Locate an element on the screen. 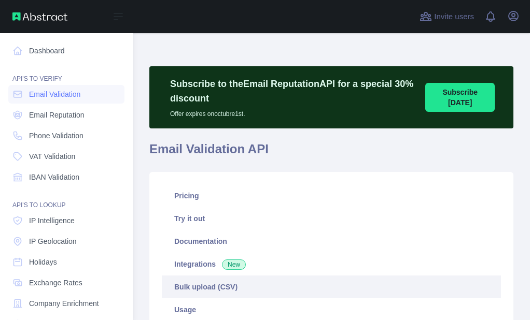 The height and width of the screenshot is (320, 530). p: Offer expires on octubre 1st. is located at coordinates (292, 112).